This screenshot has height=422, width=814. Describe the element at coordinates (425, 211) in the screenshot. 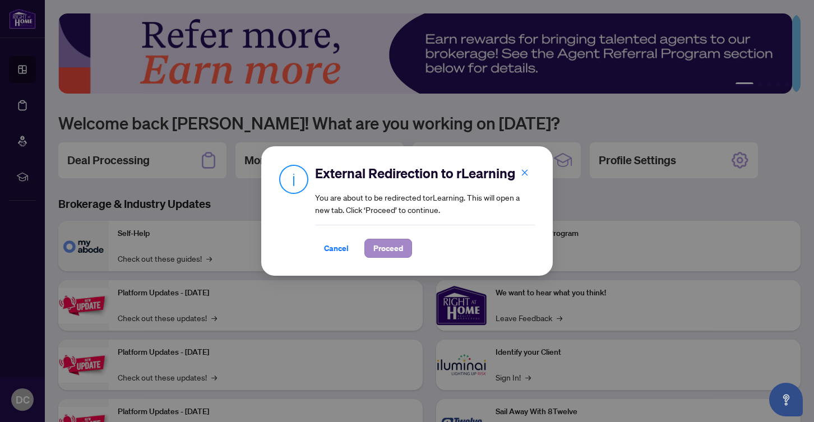

I see `div: You are about to be redirected to rLearning . This will open a new tab. Click ‘Proceed’ to continue.` at that location.